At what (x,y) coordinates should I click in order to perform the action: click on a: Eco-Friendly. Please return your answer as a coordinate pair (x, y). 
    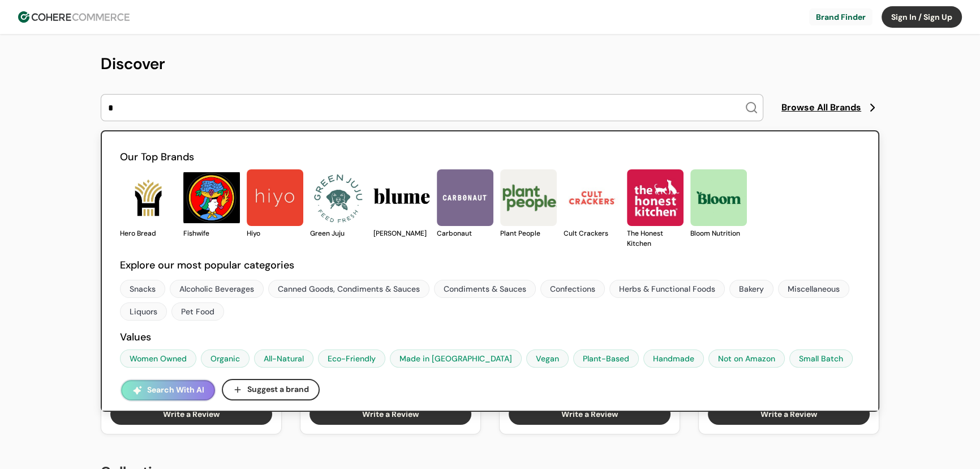
    Looking at the image, I should click on (351, 359).